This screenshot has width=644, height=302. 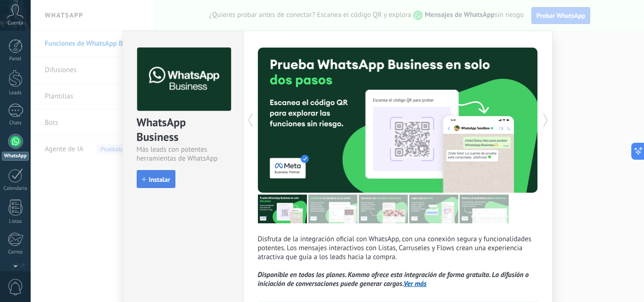 What do you see at coordinates (16, 252) in the screenshot?
I see `div: Correo` at bounding box center [16, 252].